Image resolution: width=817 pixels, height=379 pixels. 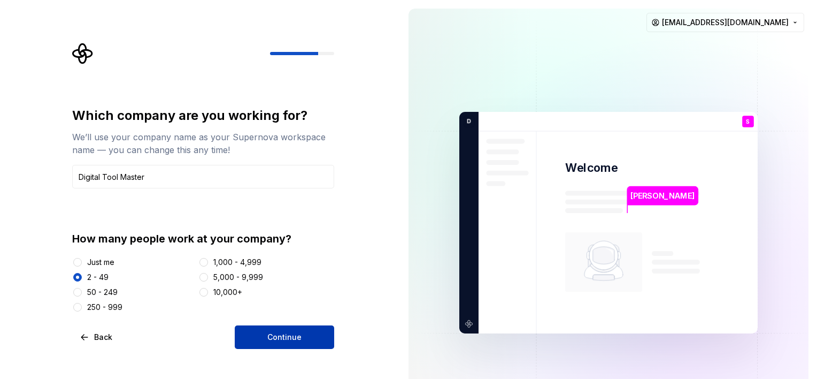 What do you see at coordinates (97, 337) in the screenshot?
I see `button: Back` at bounding box center [97, 337].